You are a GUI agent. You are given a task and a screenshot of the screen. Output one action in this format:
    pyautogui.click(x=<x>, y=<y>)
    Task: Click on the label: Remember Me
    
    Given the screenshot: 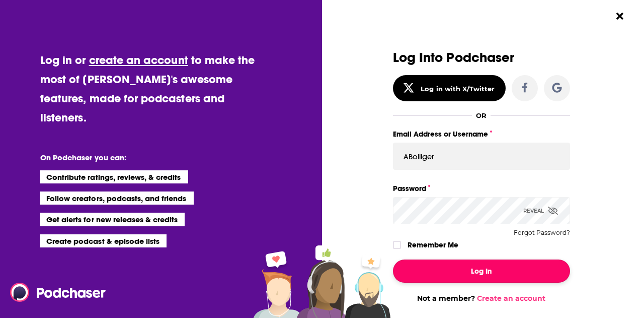 What is the action you would take?
    pyautogui.click(x=433, y=245)
    